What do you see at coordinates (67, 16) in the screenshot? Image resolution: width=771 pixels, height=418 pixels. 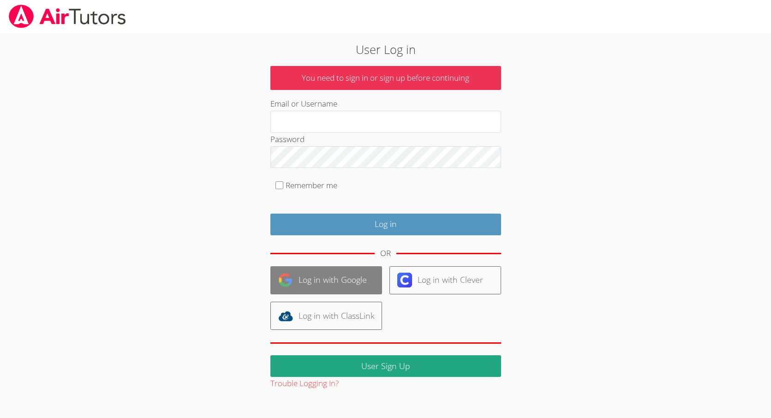 I see `img: airtutors_banner-c4298cdbf04f3fff15de1276eac7730deb9818008684d7c2e4769d2f7ddbe033.png` at bounding box center [67, 16].